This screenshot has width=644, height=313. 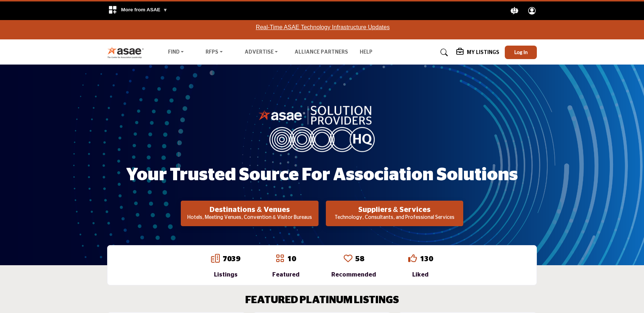 What do you see at coordinates (322, 300) in the screenshot?
I see `h2: FEATURED PLATINUM LISTINGS` at bounding box center [322, 300].